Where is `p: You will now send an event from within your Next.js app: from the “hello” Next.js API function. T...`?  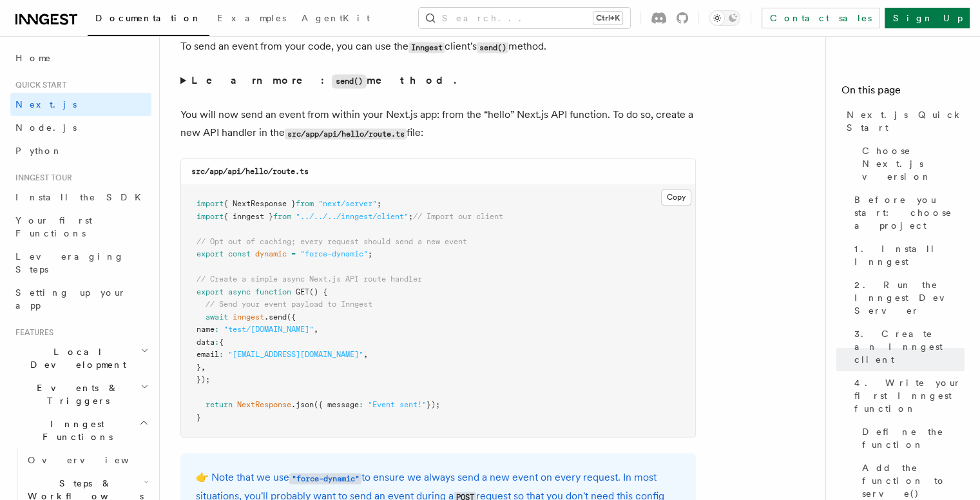
p: You will now send an event from within your Next.js app: from the “hello” Next.js API function. T... is located at coordinates (438, 124).